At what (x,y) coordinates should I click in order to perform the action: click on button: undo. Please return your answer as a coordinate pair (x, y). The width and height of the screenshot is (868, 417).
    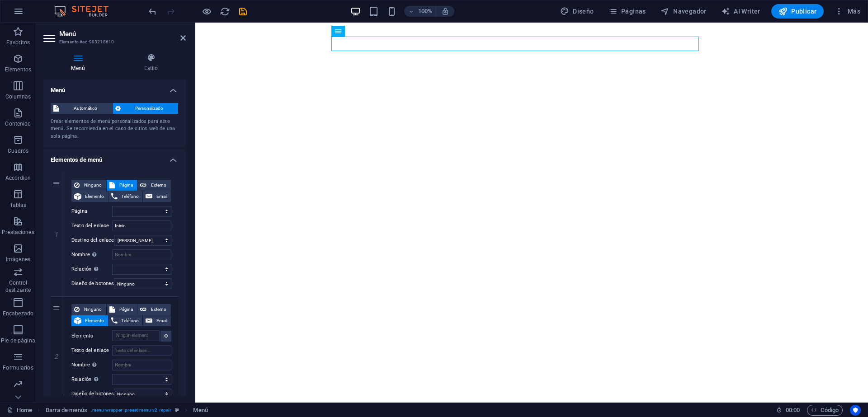
    Looking at the image, I should click on (153, 11).